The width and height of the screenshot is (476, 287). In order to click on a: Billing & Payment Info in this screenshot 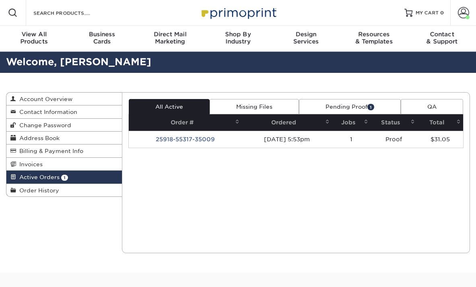, I will do `click(64, 151)`.